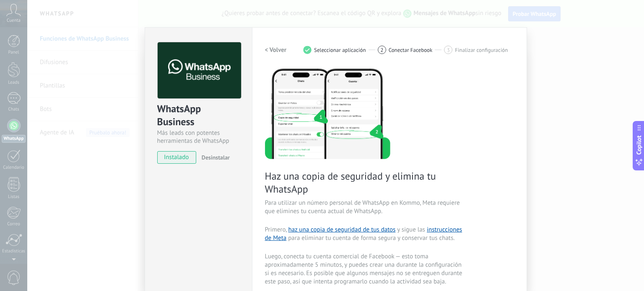  Describe the element at coordinates (340, 50) in the screenshot. I see `span: Seleccionar aplicación` at that location.